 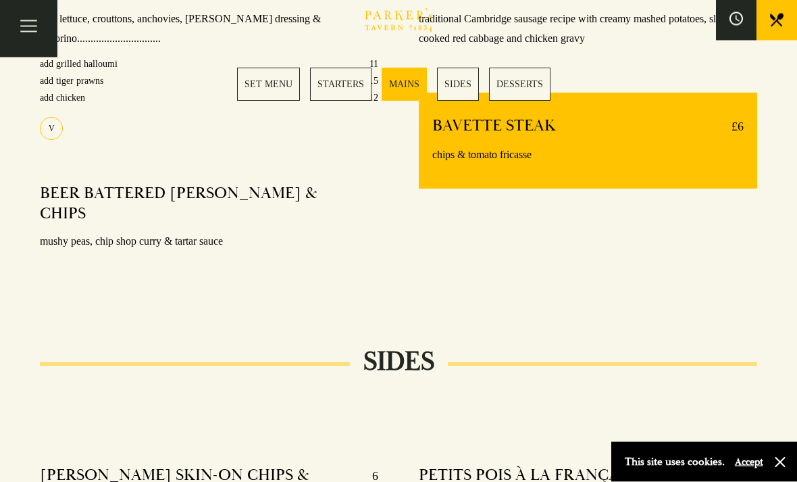 What do you see at coordinates (588, 30) in the screenshot?
I see `p: traditional Cambridge sausage recipe with creamy mashed potatoes, slow-cooked red cabbage and chi...` at bounding box center [588, 30].